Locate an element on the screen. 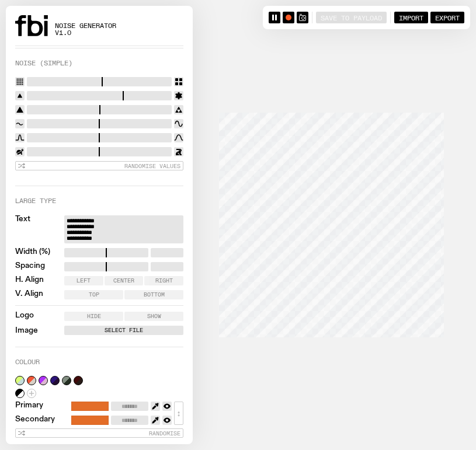 The height and width of the screenshot is (450, 476). label: Text is located at coordinates (23, 229).